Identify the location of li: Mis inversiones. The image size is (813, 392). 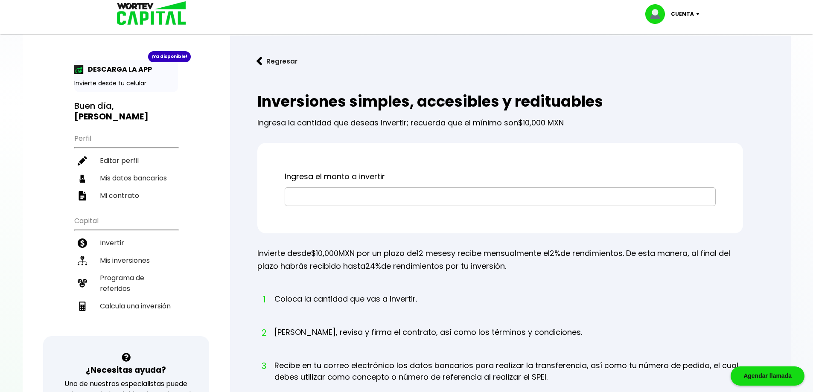
(126, 260).